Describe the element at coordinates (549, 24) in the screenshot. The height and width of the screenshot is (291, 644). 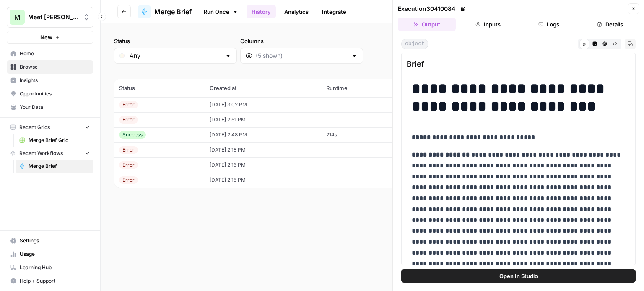
I see `button: Logs` at that location.